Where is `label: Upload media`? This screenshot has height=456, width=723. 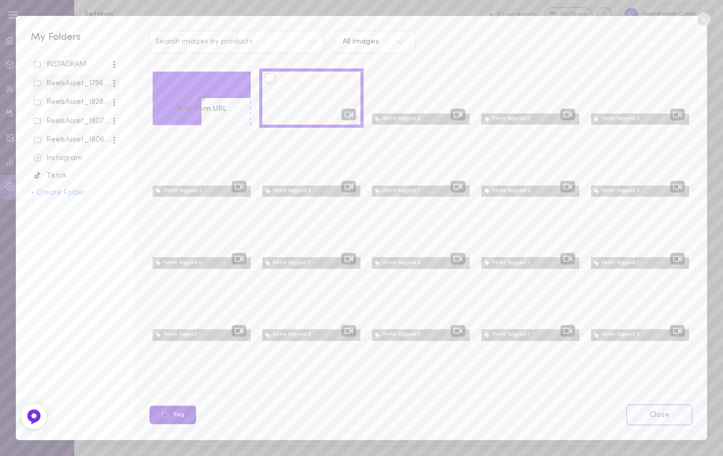 label: Upload media is located at coordinates (202, 88).